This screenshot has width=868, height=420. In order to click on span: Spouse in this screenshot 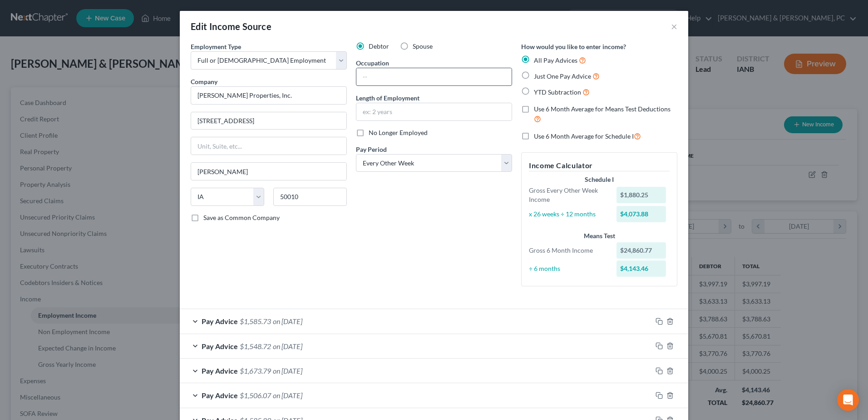, I will do `click(423, 46)`.